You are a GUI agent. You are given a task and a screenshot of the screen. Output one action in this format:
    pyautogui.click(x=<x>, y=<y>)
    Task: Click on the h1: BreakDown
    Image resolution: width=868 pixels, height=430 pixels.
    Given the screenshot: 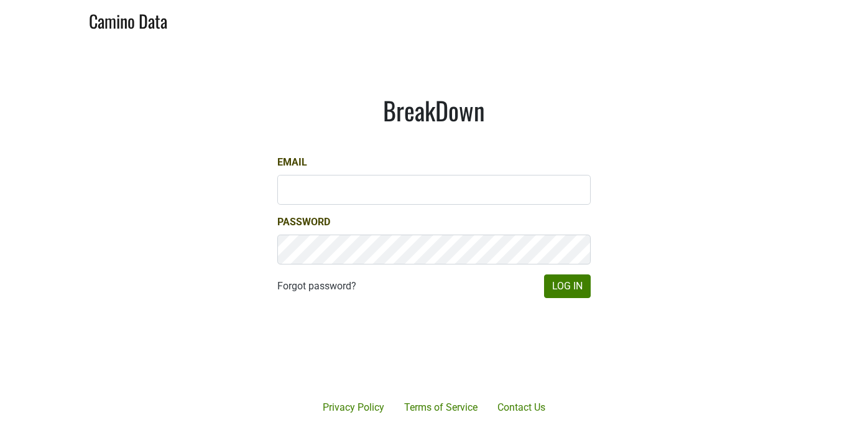 What is the action you would take?
    pyautogui.click(x=434, y=110)
    